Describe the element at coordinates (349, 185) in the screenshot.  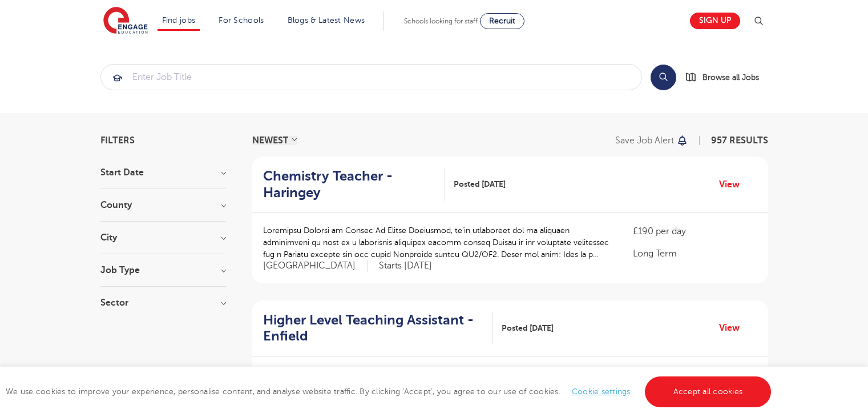
I see `h2: Chemistry Teacher - Haringey` at that location.